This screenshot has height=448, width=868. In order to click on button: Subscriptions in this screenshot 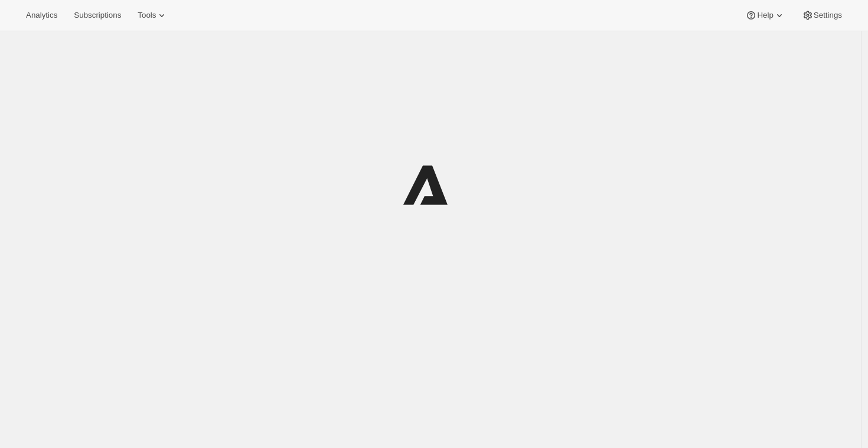, I will do `click(98, 15)`.